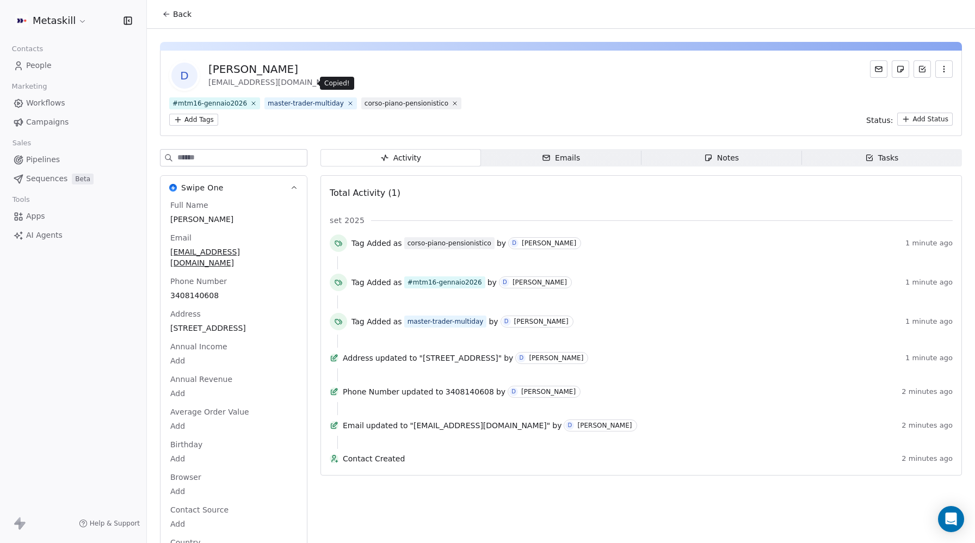 The height and width of the screenshot is (543, 975). What do you see at coordinates (39, 65) in the screenshot?
I see `span: People` at bounding box center [39, 65].